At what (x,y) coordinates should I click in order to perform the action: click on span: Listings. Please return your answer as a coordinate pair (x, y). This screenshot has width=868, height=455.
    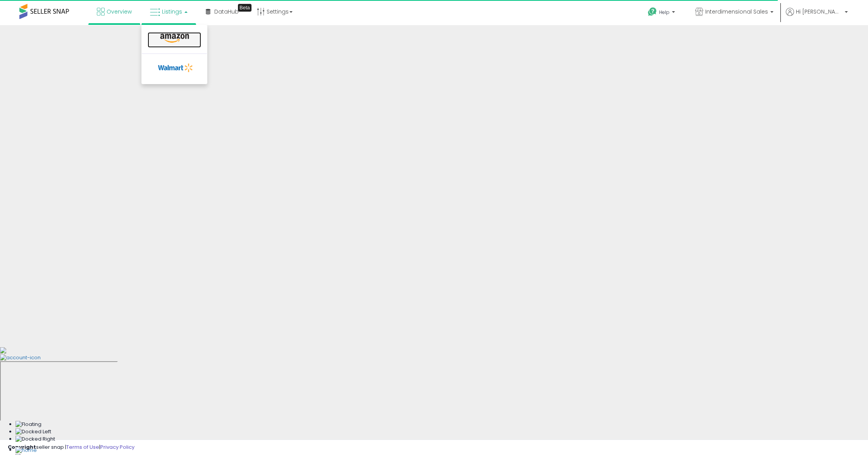
    Looking at the image, I should click on (172, 12).